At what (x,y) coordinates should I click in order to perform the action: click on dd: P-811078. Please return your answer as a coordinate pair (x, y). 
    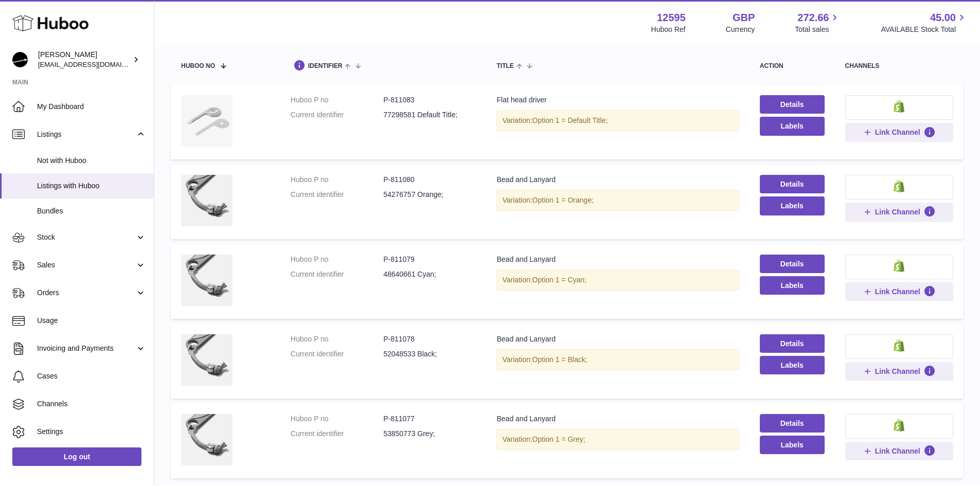
    Looking at the image, I should click on (430, 339).